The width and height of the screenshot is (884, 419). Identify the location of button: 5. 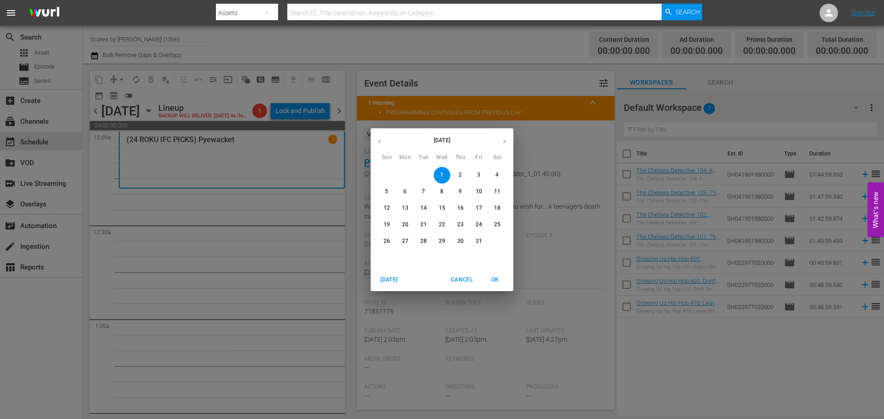
(387, 192).